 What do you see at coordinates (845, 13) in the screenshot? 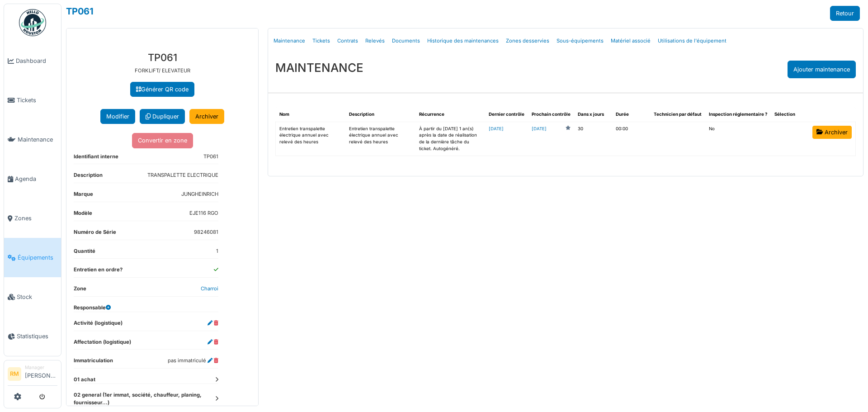
I see `a: Retour` at bounding box center [845, 13].